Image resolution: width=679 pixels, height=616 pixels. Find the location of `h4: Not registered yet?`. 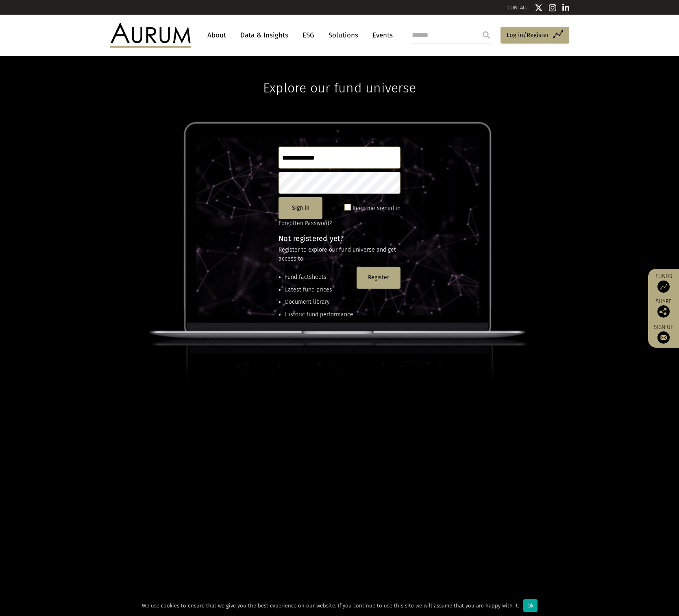

h4: Not registered yet? is located at coordinates (340, 238).